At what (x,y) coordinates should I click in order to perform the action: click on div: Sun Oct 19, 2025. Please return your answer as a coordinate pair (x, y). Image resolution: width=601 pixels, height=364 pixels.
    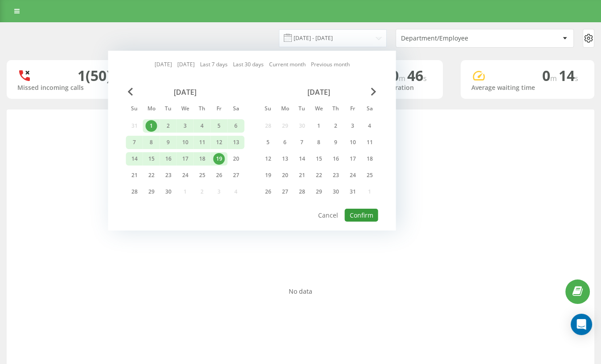
    Looking at the image, I should click on (268, 175).